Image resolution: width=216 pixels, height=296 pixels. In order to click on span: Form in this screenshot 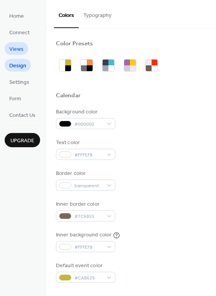, I will do `click(15, 99)`.